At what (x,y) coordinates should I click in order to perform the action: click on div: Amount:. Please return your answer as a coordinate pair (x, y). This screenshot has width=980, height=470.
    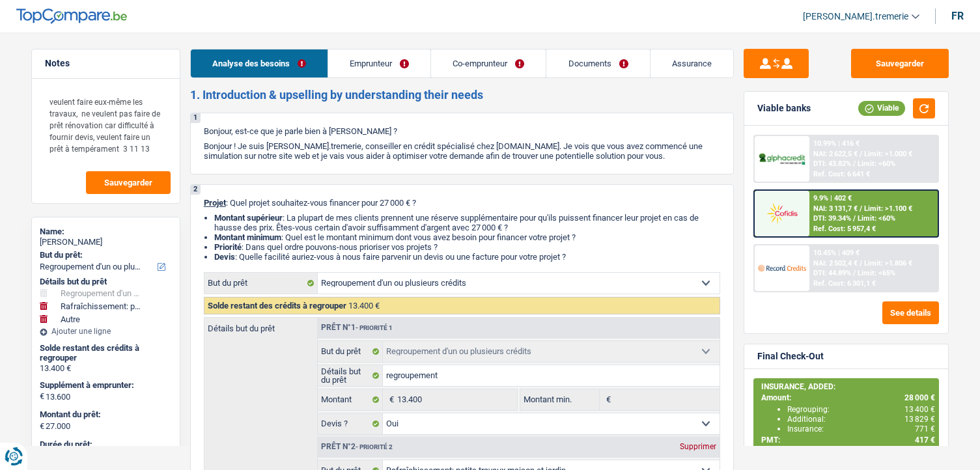
    Looking at the image, I should click on (847, 398).